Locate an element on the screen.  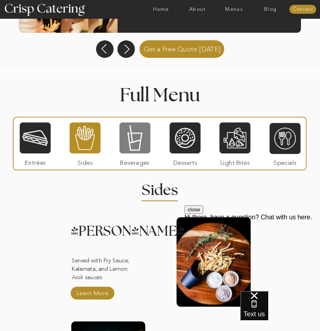
a: Menus is located at coordinates (234, 9).